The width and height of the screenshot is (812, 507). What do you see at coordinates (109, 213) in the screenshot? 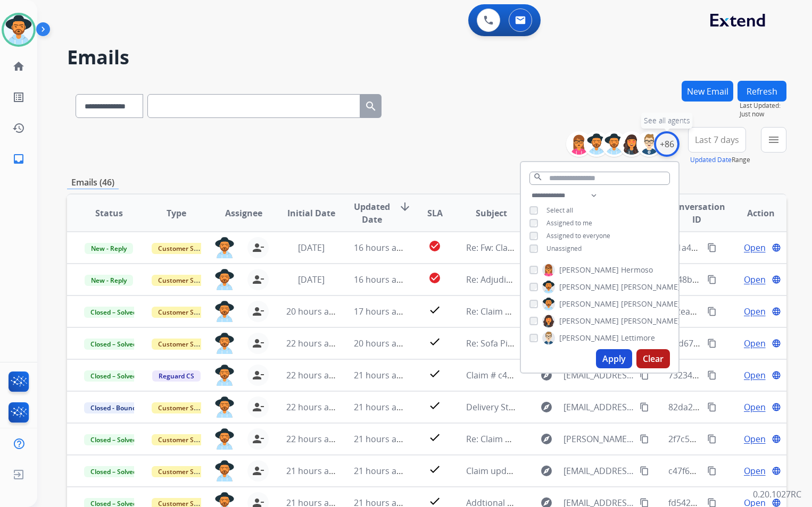
I see `span: Status` at bounding box center [109, 213].